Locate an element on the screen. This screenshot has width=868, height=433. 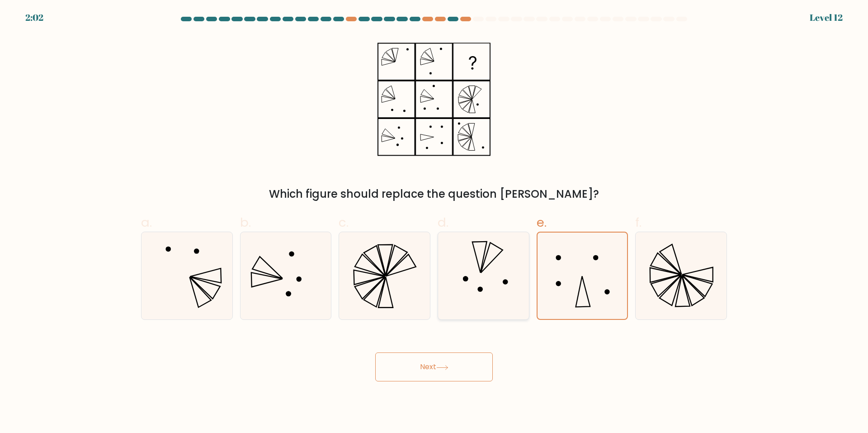
div: Level 12 is located at coordinates (826, 18).